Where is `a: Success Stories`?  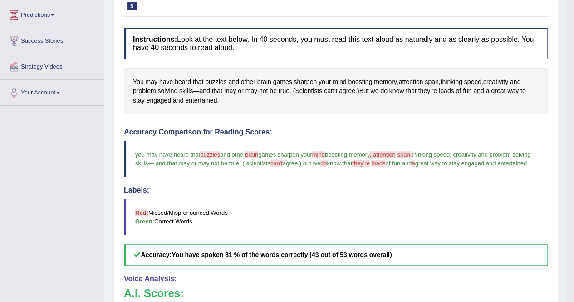
a: Success Stories is located at coordinates (52, 40).